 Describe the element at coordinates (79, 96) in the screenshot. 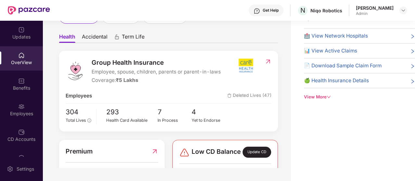

I see `span: Employees` at that location.